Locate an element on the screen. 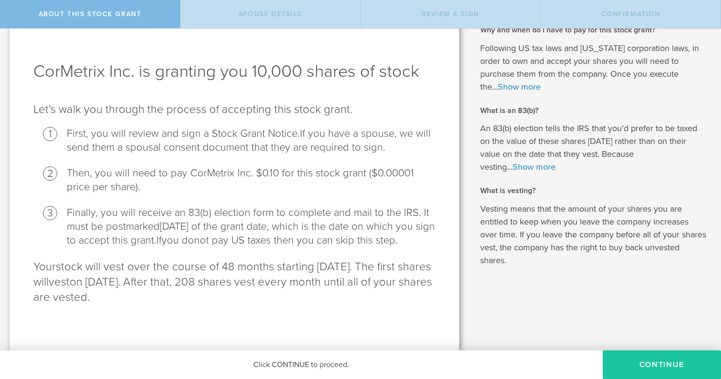  li: First, you will review and sign a Stock Grant Notice. is located at coordinates (251, 141).